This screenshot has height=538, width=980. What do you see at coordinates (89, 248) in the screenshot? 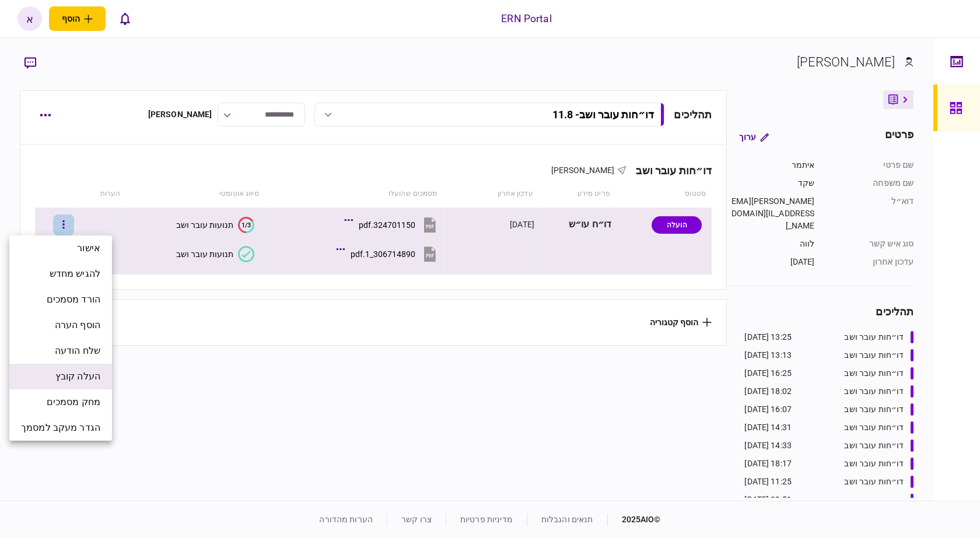
I see `span: אישור` at bounding box center [89, 248].